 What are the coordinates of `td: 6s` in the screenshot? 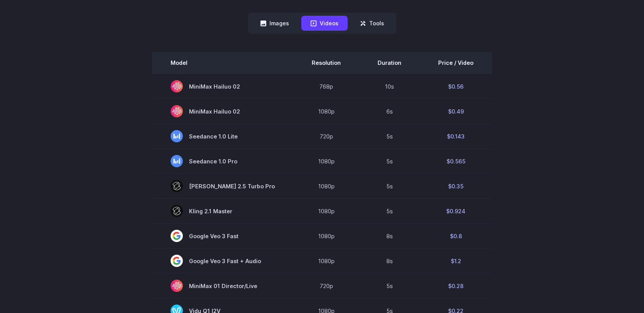 It's located at (390, 111).